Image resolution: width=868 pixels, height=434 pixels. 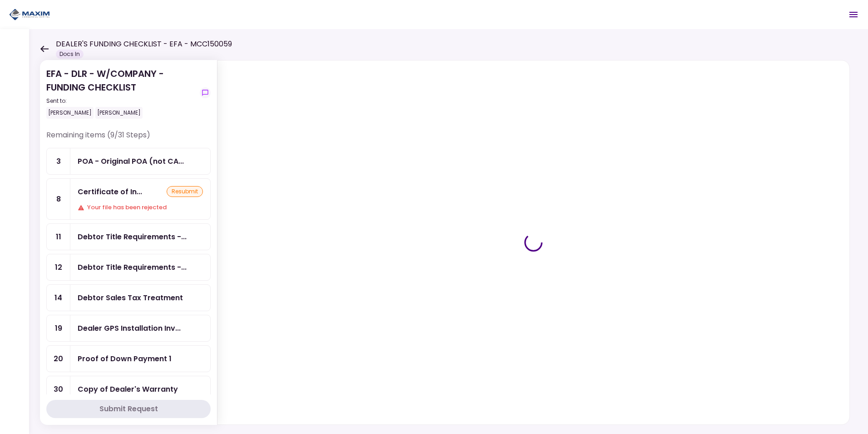 What do you see at coordinates (128, 388) in the screenshot?
I see `div: Copy of Dealer's Warranty` at bounding box center [128, 388].